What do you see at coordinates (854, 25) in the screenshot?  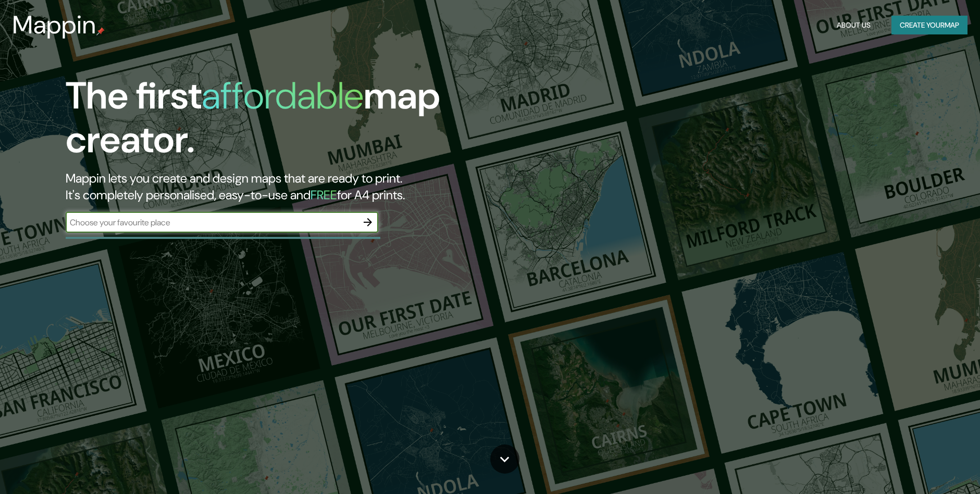 I see `button: About Us` at bounding box center [854, 25].